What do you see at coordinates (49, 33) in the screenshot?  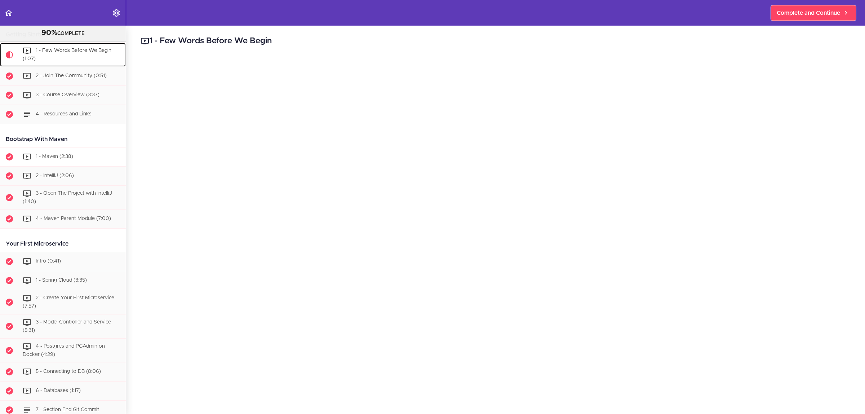 I see `span: 90%` at bounding box center [49, 33].